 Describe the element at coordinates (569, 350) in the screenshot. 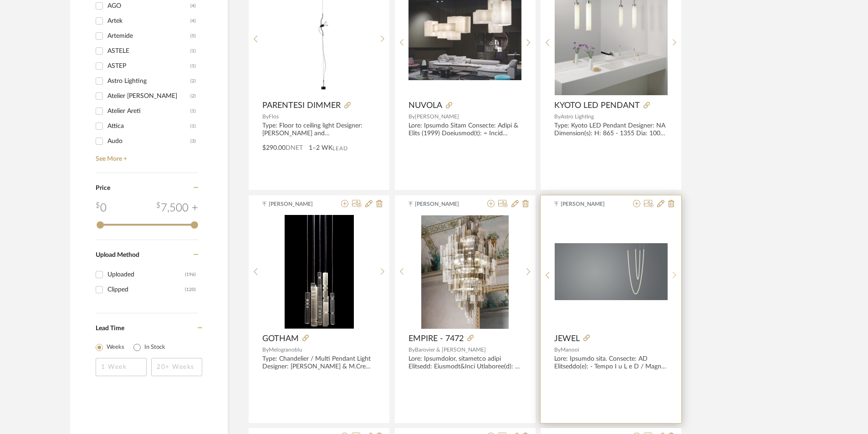

I see `span: Manooi` at that location.